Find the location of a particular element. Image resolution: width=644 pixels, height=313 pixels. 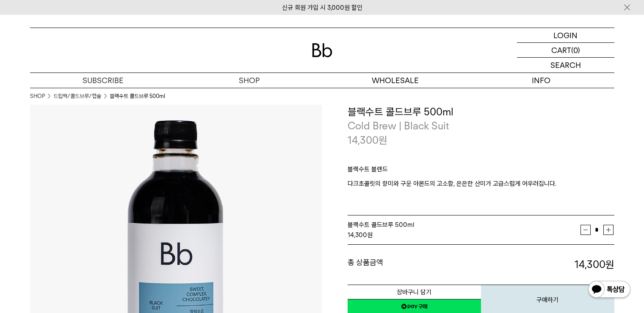

p: Cold Brew | Black Suit is located at coordinates (481, 126).